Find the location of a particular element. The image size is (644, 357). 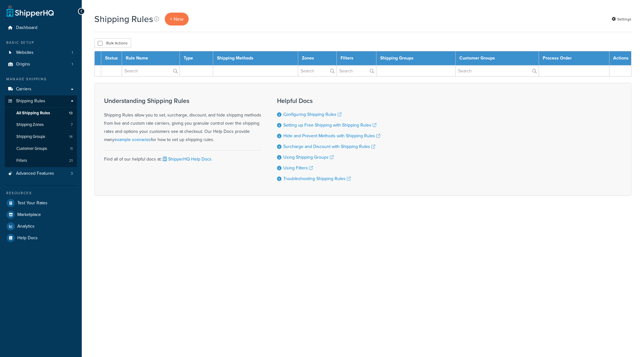

li: Shipping Rules is located at coordinates (41, 131).